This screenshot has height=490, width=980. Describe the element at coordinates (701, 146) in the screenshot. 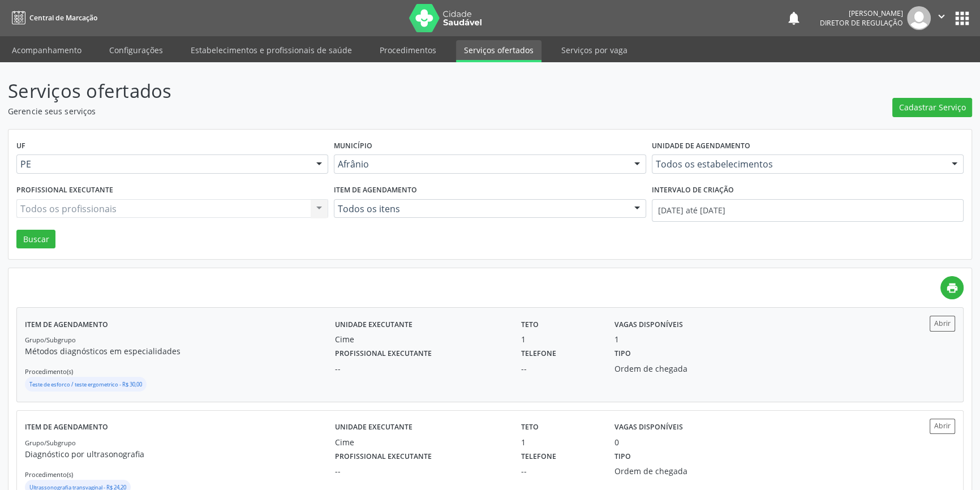

I see `label: Unidade de agendamento` at that location.